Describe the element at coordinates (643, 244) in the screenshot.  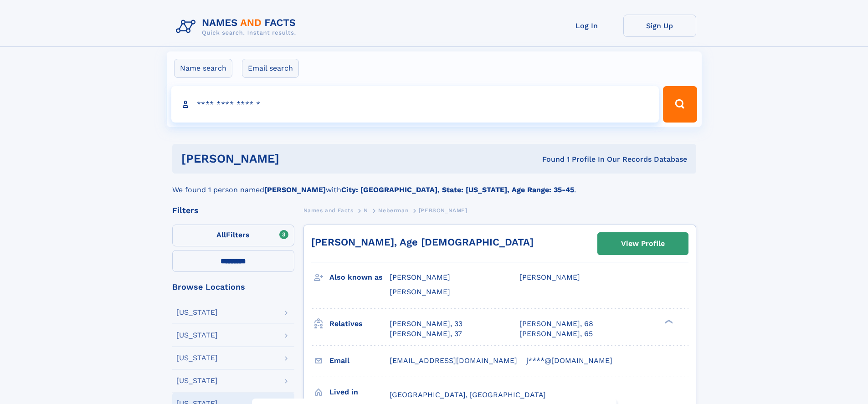
I see `a: View Profile` at that location.